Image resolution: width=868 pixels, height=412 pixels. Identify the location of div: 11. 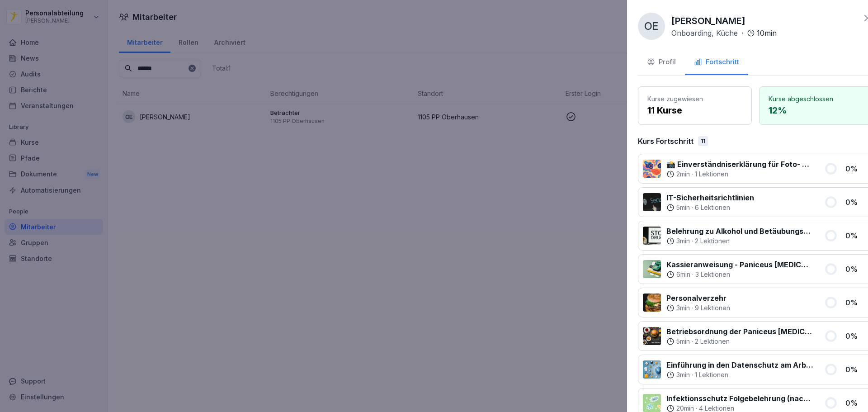
(703, 141).